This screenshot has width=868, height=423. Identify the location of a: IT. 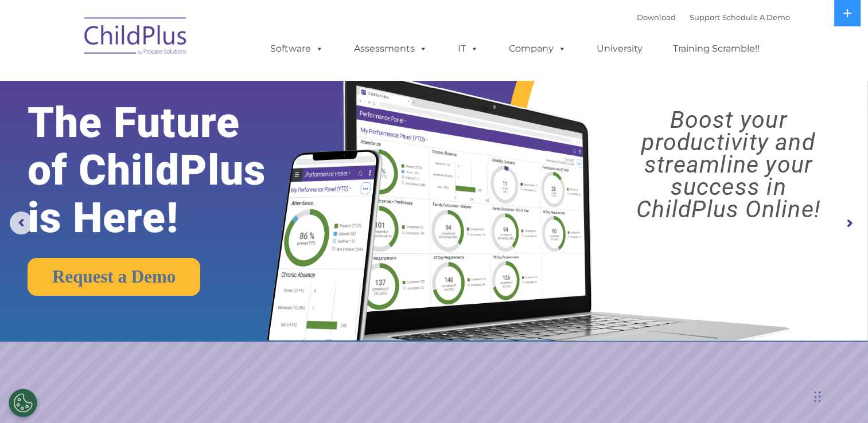
(468, 49).